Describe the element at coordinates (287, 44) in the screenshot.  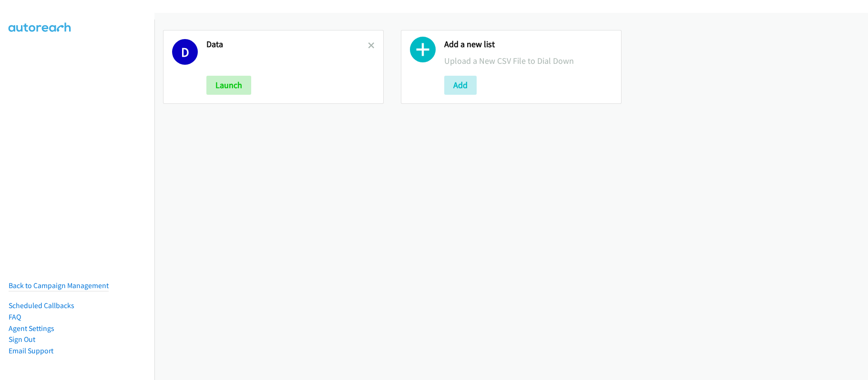
I see `h2: Data` at that location.